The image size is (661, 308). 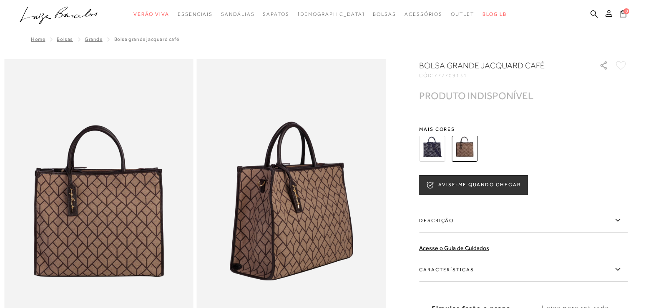 What do you see at coordinates (523, 129) in the screenshot?
I see `span: Mais cores` at bounding box center [523, 129].